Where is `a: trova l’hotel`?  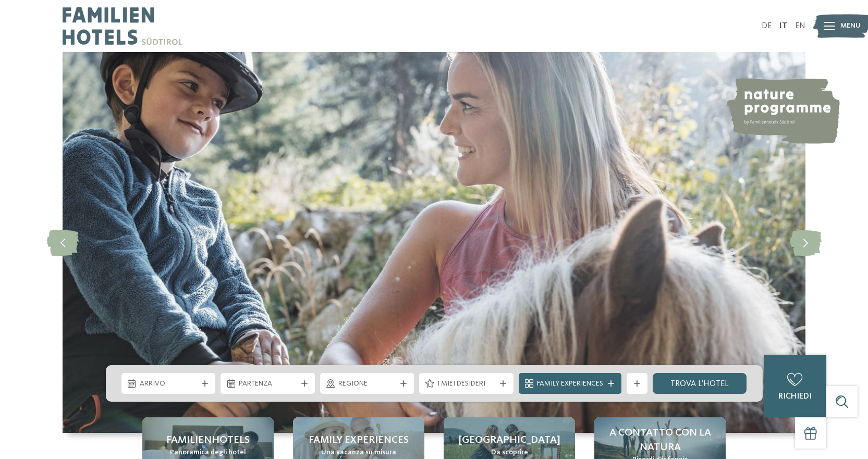
a: trova l’hotel is located at coordinates (699, 383).